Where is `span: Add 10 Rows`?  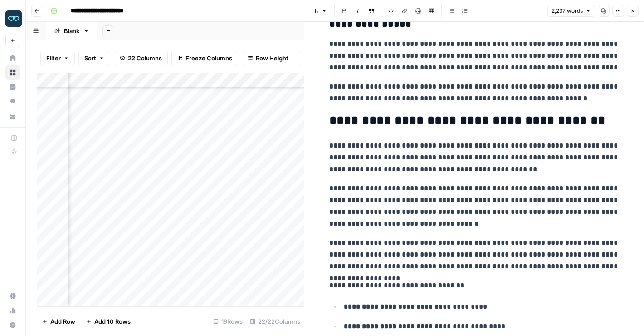 span: Add 10 Rows is located at coordinates (112, 321).